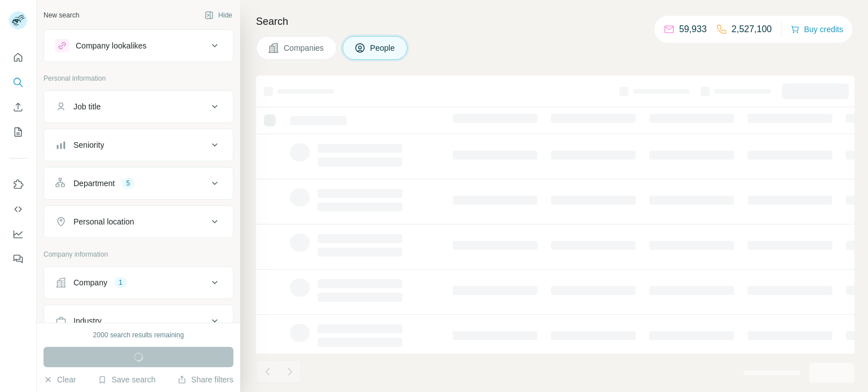  What do you see at coordinates (18, 107) in the screenshot?
I see `button: Enrich CSV` at bounding box center [18, 107].